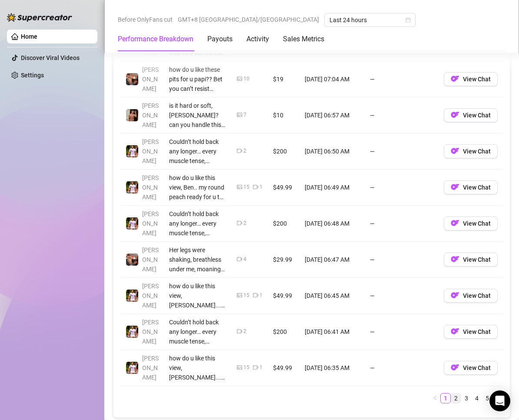  What do you see at coordinates (488, 398) in the screenshot?
I see `li: 5` at bounding box center [488, 398].